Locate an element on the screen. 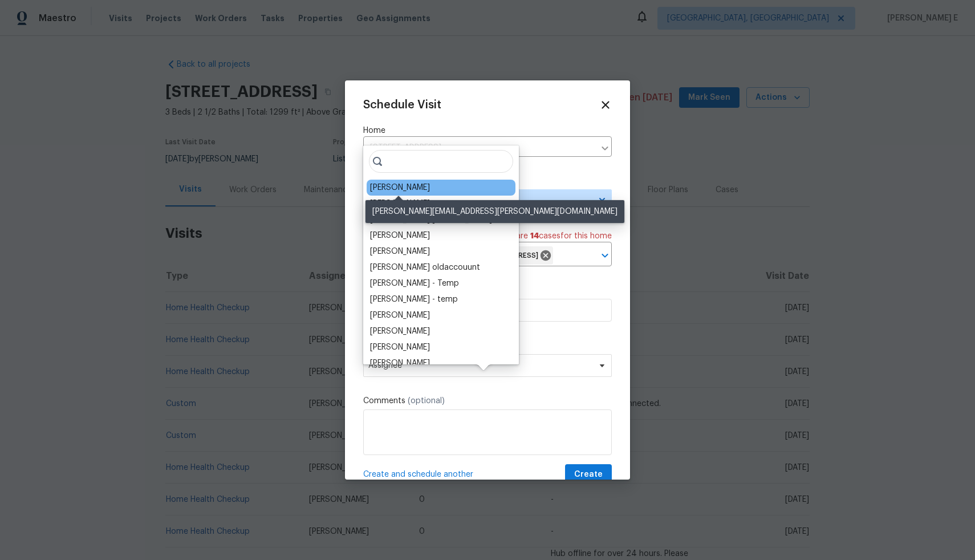 The height and width of the screenshot is (560, 975). span: Close is located at coordinates (605, 105).